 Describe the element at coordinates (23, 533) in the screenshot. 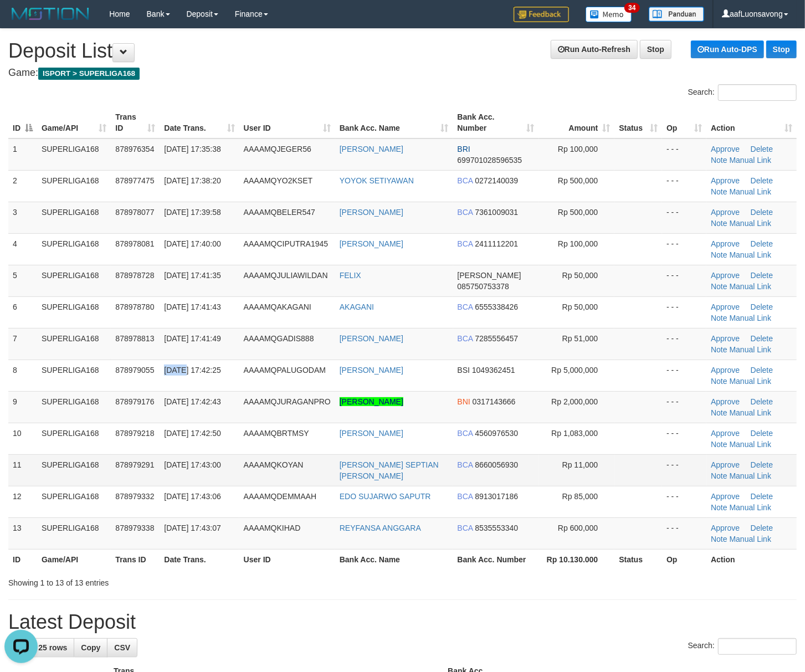

I see `td: 13` at that location.